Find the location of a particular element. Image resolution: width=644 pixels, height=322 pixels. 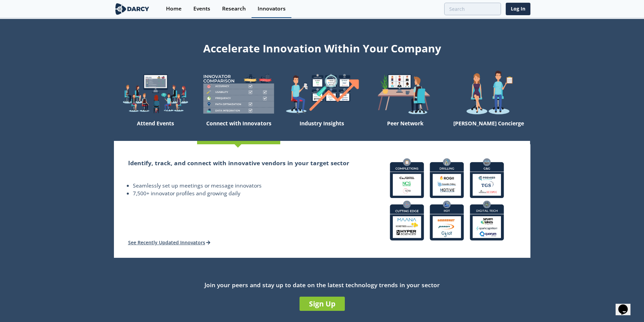

img: welcome-concierge-wide-20dccca83e9cbdbb601deee24fb8df72.png is located at coordinates (488, 94).